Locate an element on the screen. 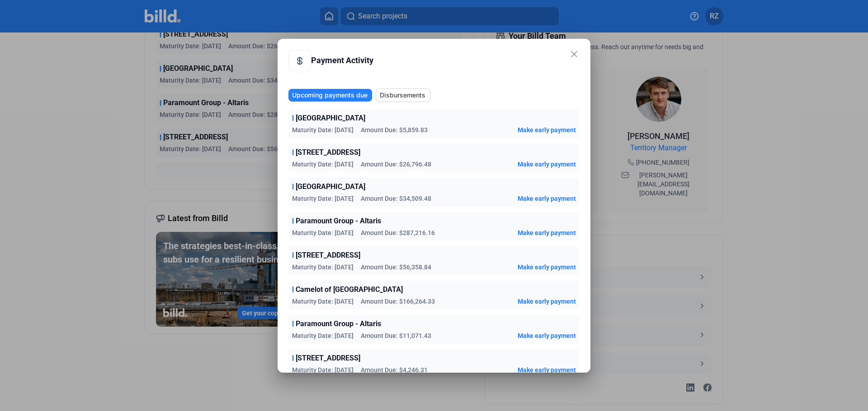 This screenshot has height=411, width=868. span: Amount Due: $4,246.31 is located at coordinates (394, 370).